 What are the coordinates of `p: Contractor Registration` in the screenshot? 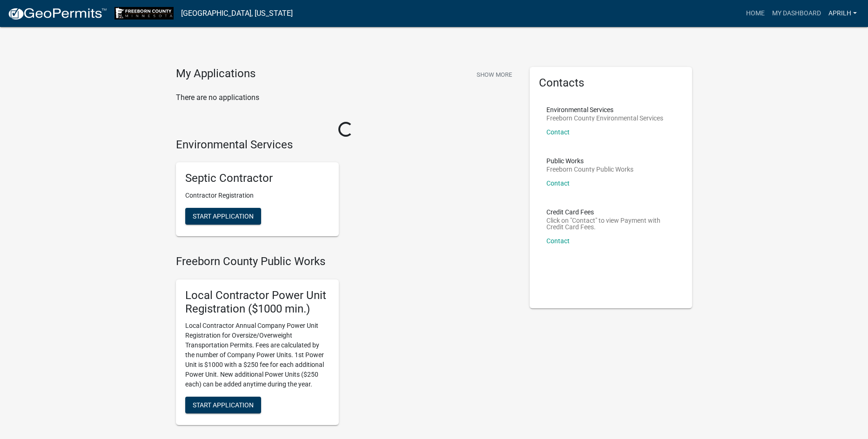 It's located at (257, 196).